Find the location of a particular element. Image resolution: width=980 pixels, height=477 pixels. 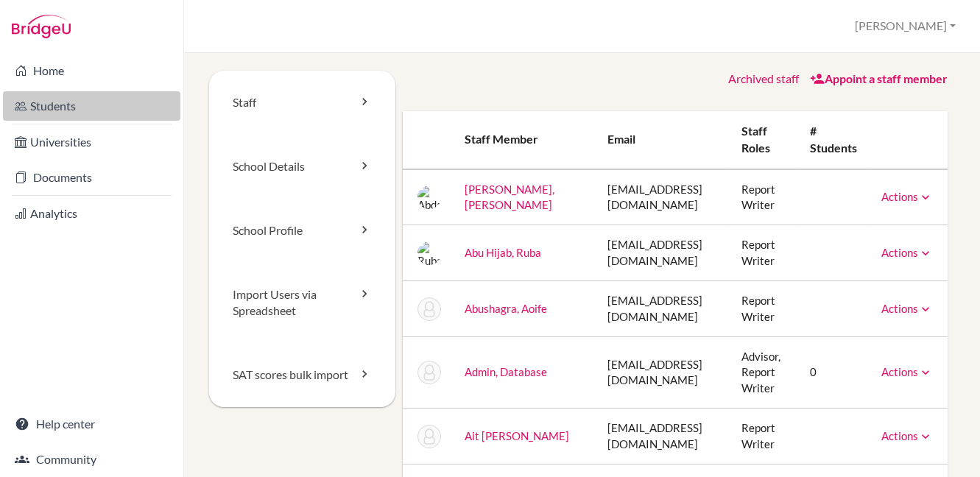

a: Abu Hijab, Ruba is located at coordinates (502, 253).